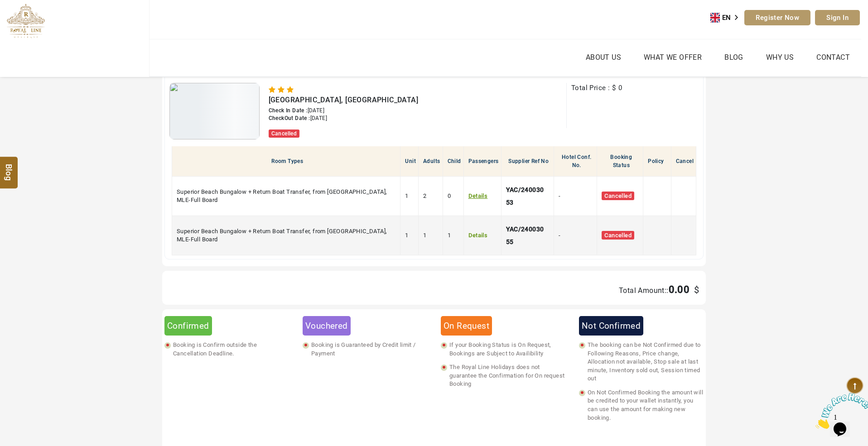  Describe the element at coordinates (683, 161) in the screenshot. I see `th: Cancel` at that location.